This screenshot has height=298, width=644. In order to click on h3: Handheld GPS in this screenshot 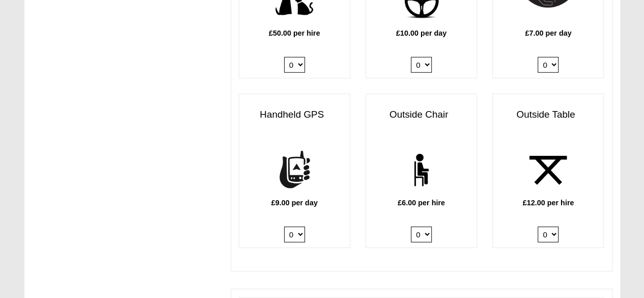, I will do `click(295, 115)`.